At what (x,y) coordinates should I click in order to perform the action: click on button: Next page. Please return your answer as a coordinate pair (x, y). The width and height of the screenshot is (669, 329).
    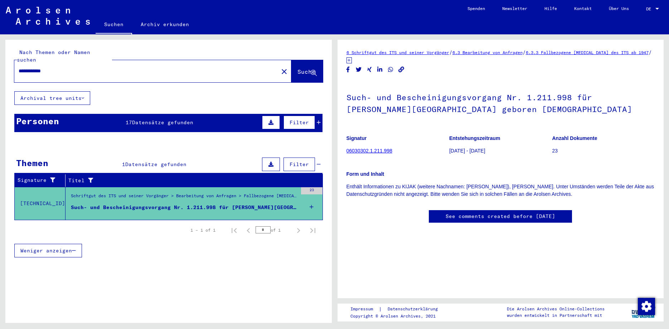
    Looking at the image, I should click on (299, 230).